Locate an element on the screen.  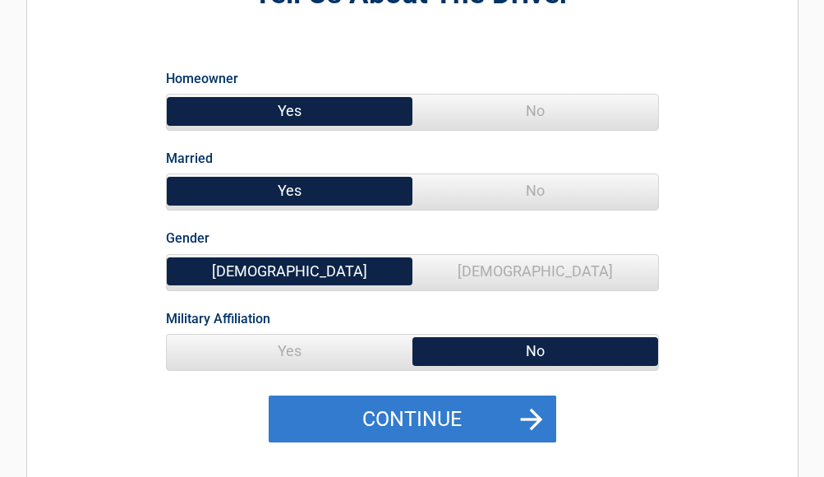
label: Gender is located at coordinates (187, 237).